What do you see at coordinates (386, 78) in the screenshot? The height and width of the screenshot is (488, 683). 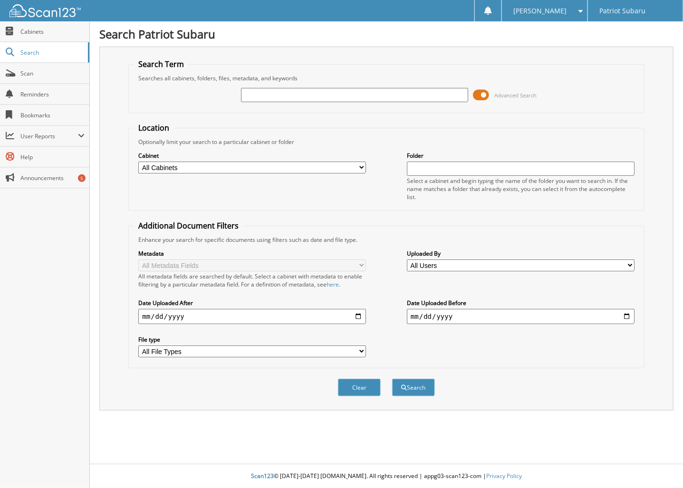 I see `div: Searches all cabinets, folders, files, metadata, and keywords` at bounding box center [386, 78].